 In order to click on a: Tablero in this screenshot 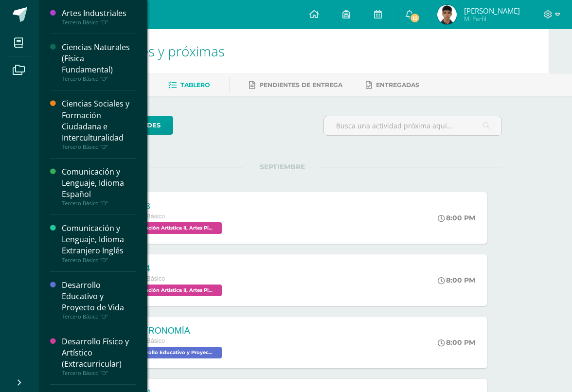, I will do `click(189, 85)`.